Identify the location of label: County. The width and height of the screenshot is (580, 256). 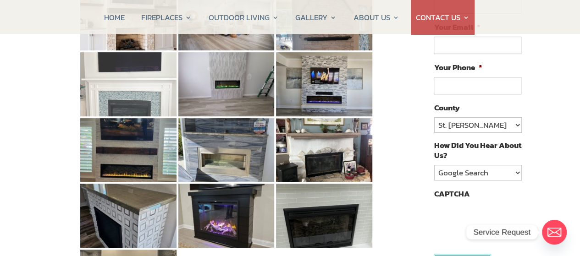
(447, 108).